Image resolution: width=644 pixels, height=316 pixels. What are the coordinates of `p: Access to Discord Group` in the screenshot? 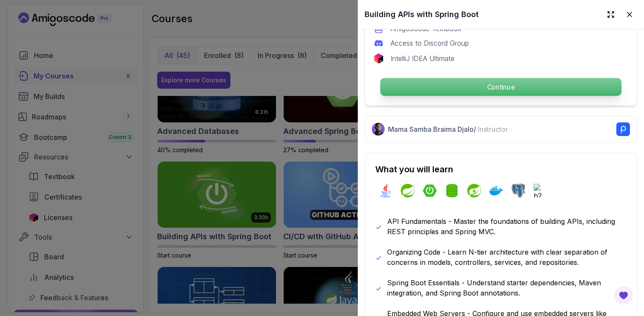 It's located at (430, 43).